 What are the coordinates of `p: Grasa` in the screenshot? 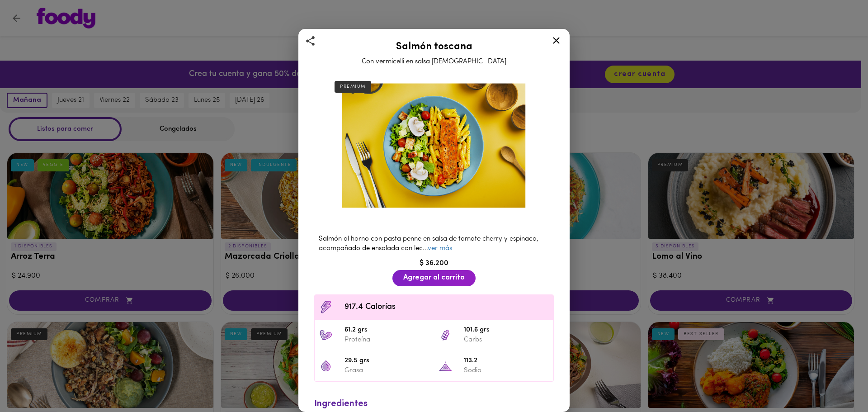 It's located at (387, 370).